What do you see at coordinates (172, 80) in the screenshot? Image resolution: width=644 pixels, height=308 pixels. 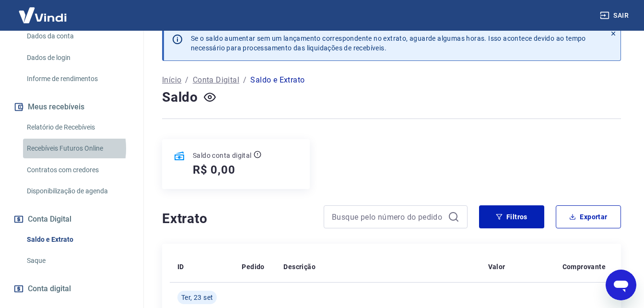 I see `a: Início` at bounding box center [172, 80].